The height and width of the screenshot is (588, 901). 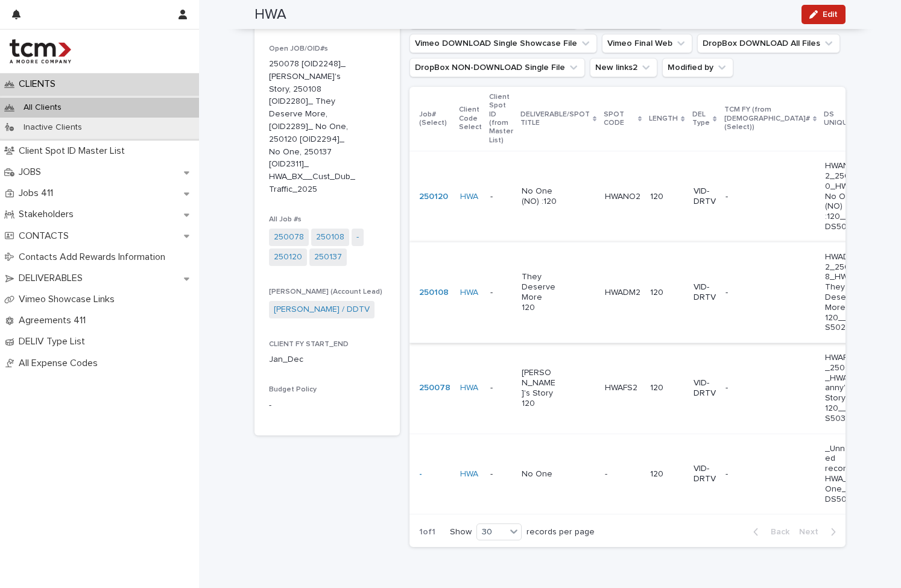 I want to click on span: Open JOB/OID#s, so click(x=299, y=49).